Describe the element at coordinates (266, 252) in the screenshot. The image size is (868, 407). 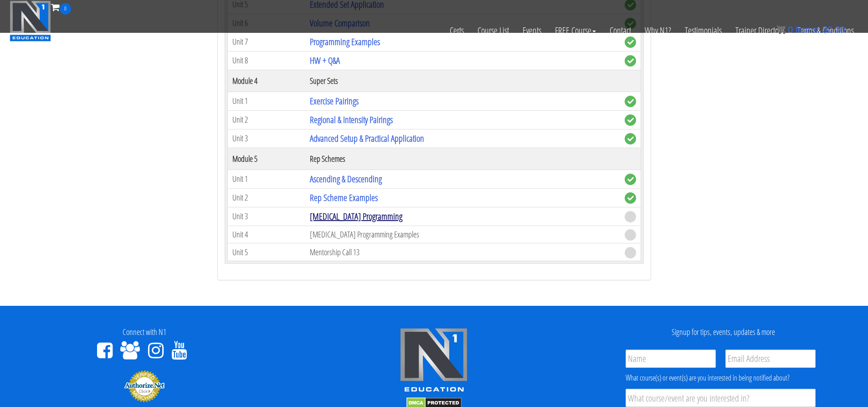
I see `td: Unit 5` at that location.